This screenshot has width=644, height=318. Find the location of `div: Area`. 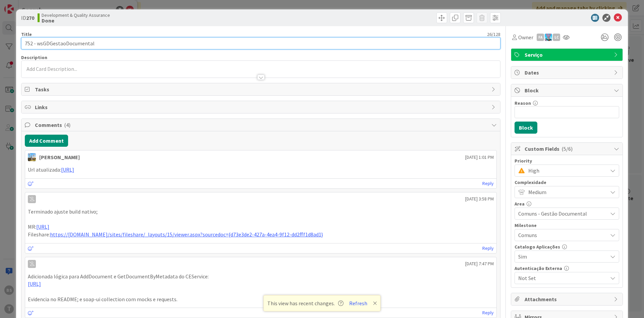

div: Area is located at coordinates (567, 204).